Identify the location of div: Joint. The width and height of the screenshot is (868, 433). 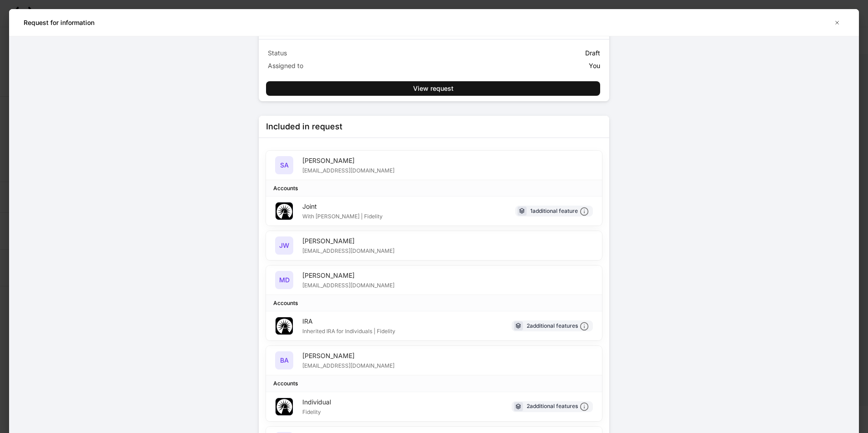
(342, 207).